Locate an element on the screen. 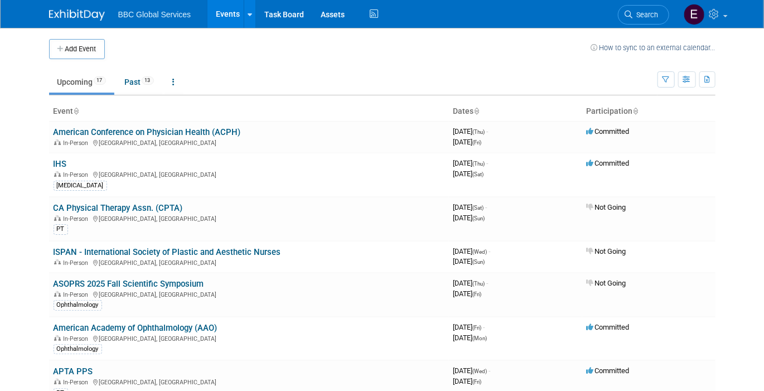  span: (Mon) is located at coordinates (480, 338).